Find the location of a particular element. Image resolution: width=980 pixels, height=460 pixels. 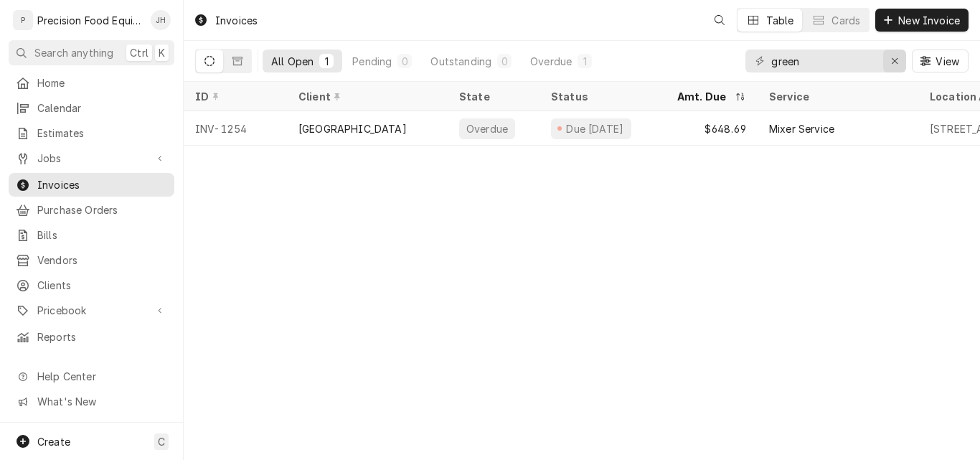

div: Status is located at coordinates (602, 96).